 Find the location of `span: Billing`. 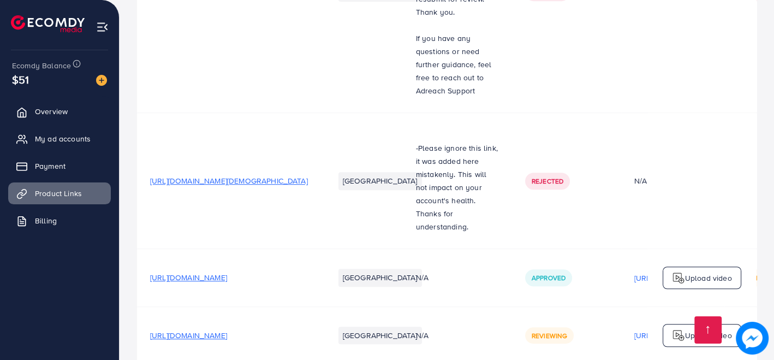

span: Billing is located at coordinates (46, 221).